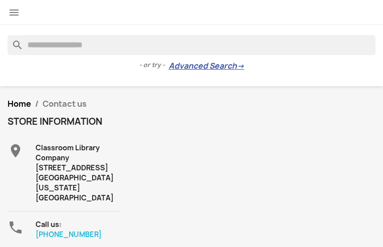 This screenshot has width=383, height=247. Describe the element at coordinates (64, 122) in the screenshot. I see `h4: Store information` at that location.